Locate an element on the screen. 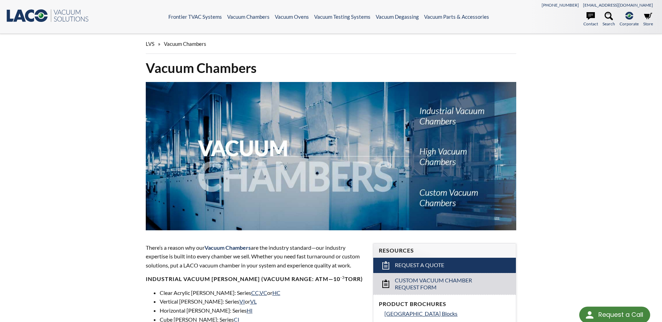  a: HI is located at coordinates (249, 311).